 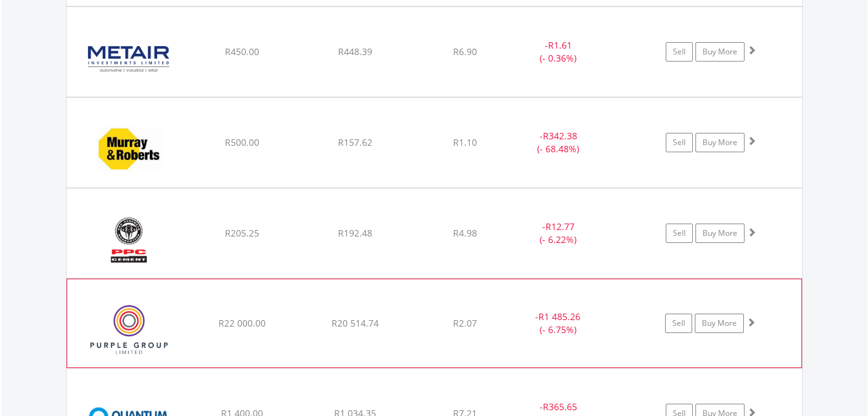 I want to click on div: - (- 6.75%), so click(x=558, y=323).